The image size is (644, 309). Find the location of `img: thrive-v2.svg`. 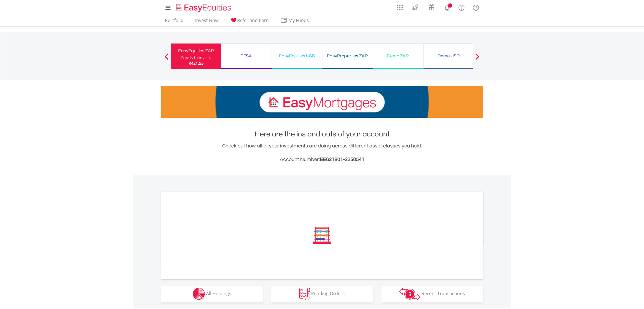

img: thrive-v2.svg is located at coordinates (415, 8).